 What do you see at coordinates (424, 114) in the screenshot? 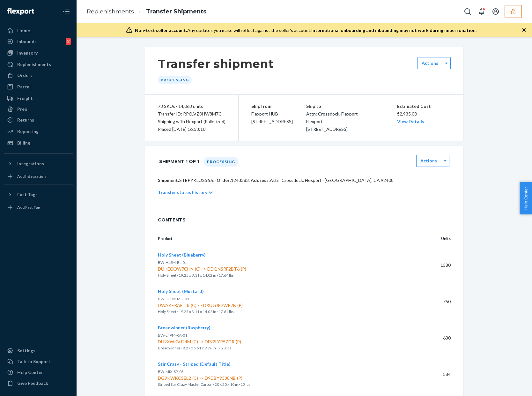
I see `div: $2,935.00` at bounding box center [424, 114].